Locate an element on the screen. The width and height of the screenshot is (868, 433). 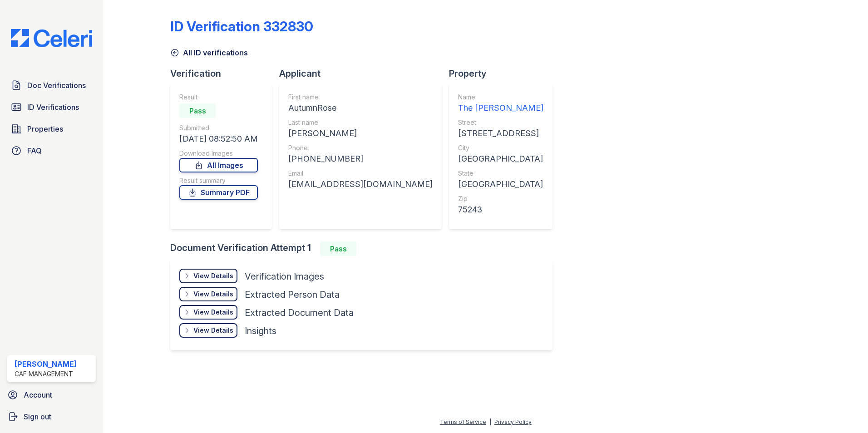
span: Sign out is located at coordinates (38, 417).